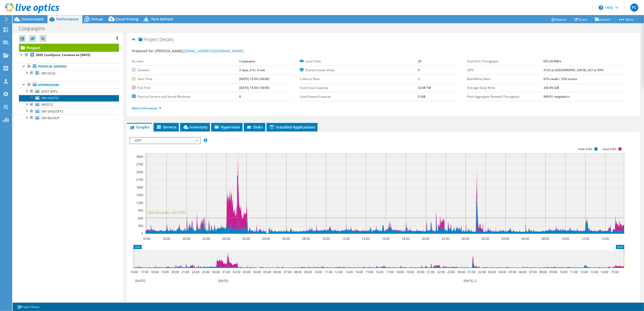 Image resolution: width=644 pixels, height=311 pixels. Describe the element at coordinates (185, 272) in the screenshot. I see `text: 21:00` at that location.